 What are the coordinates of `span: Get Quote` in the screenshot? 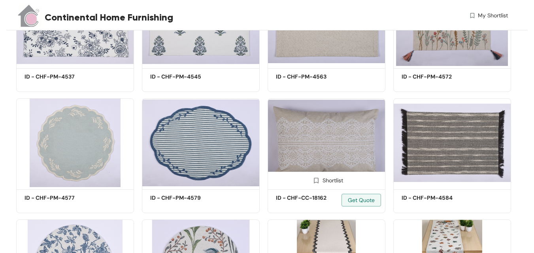 It's located at (361, 200).